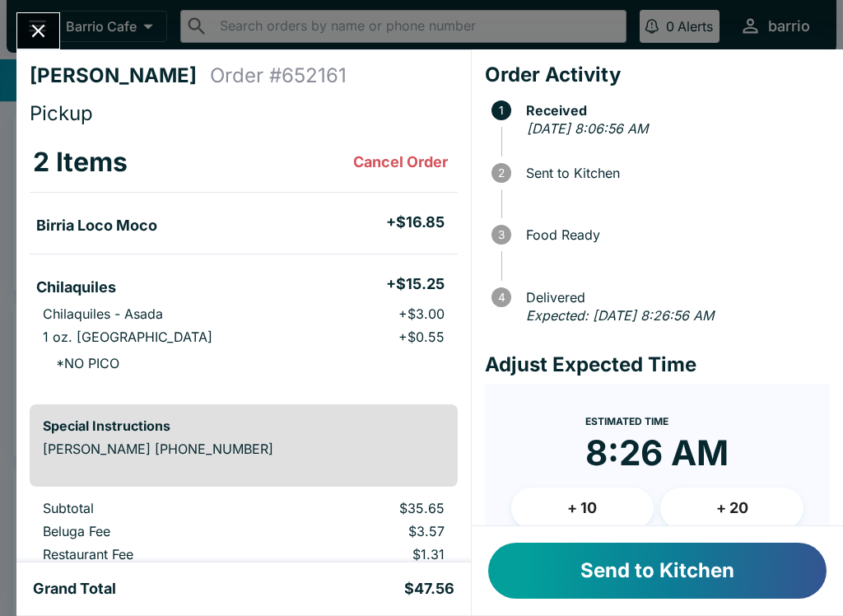  What do you see at coordinates (38, 31) in the screenshot?
I see `button: Close` at bounding box center [38, 31].